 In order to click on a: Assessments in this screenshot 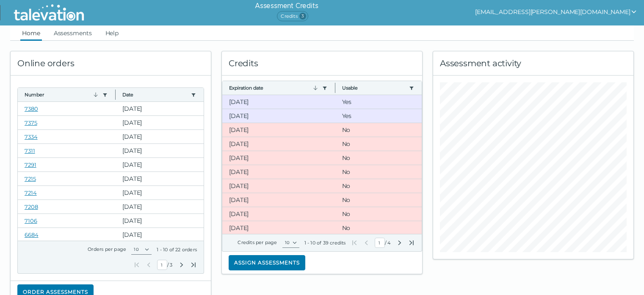, I will do `click(73, 33)`.